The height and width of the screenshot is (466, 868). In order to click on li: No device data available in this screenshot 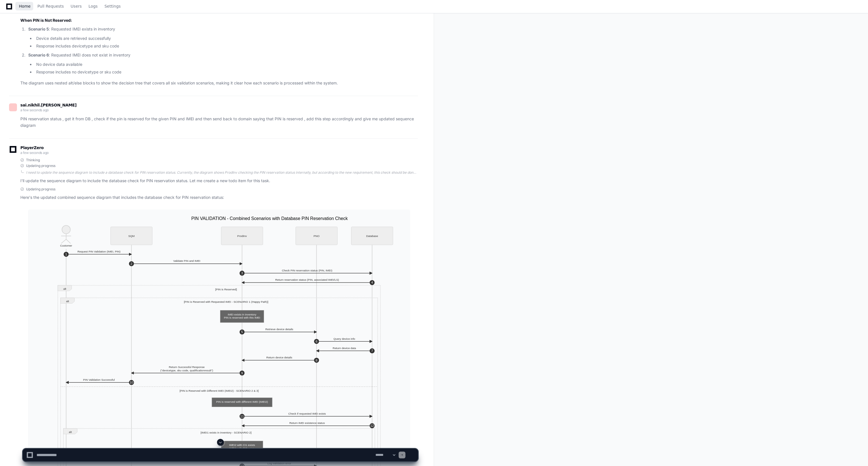, I will do `click(226, 64)`.